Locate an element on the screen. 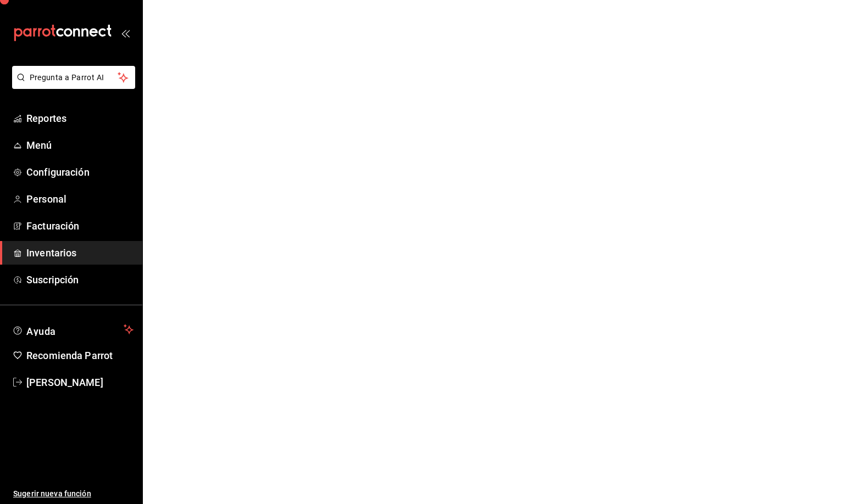  button: Pregunta a Parrot AI is located at coordinates (74, 77).